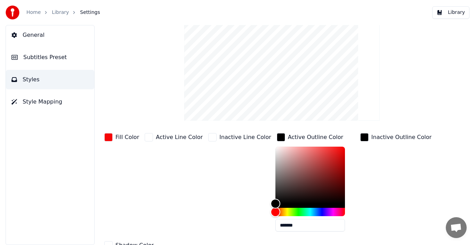  What do you see at coordinates (451, 13) in the screenshot?
I see `button: Library` at bounding box center [451, 13].